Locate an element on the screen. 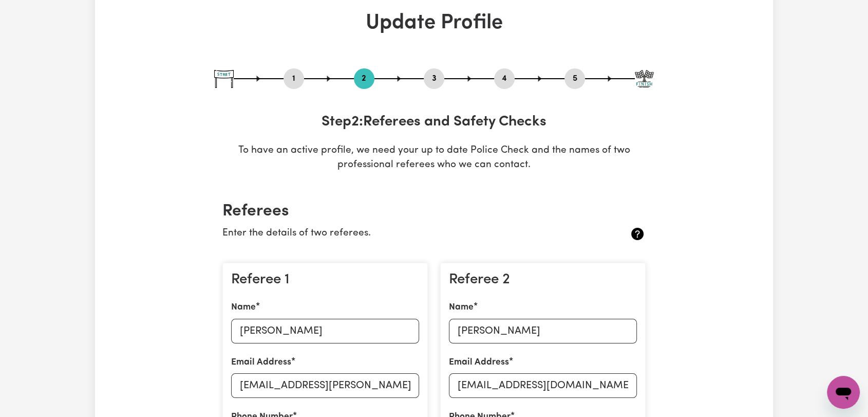 This screenshot has height=417, width=868. h3: Referee 1 is located at coordinates (325, 280).